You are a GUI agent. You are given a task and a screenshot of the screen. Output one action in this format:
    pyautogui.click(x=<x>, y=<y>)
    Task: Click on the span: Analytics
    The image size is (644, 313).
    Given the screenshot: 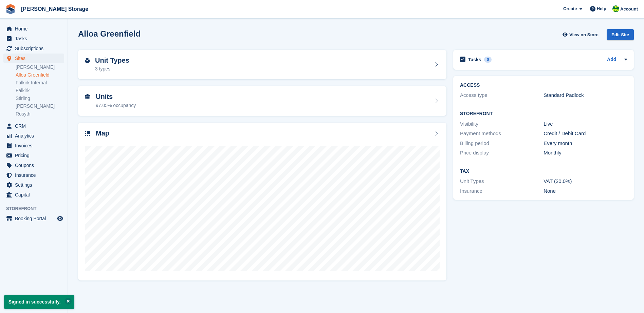 What is the action you would take?
    pyautogui.click(x=35, y=136)
    